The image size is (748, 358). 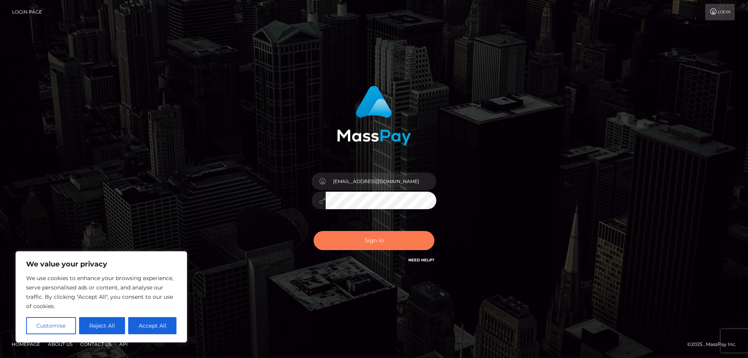 I want to click on div: We value your privacy, so click(x=101, y=297).